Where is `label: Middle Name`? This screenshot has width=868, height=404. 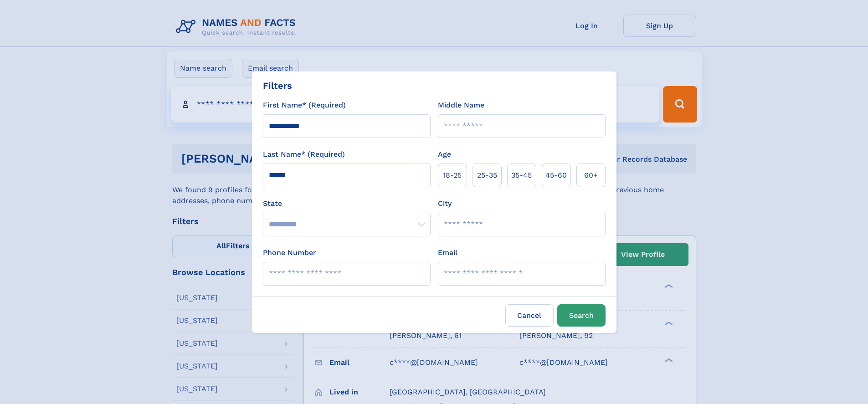 label: Middle Name is located at coordinates (461, 105).